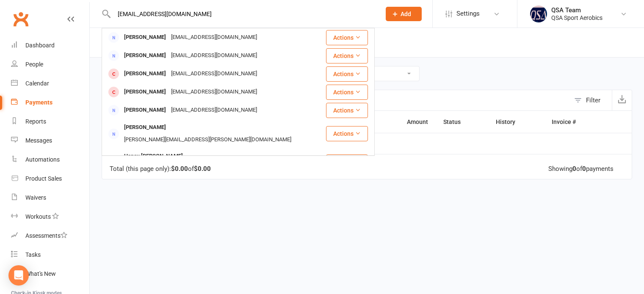 The width and height of the screenshot is (644, 294). Describe the element at coordinates (462, 122) in the screenshot. I see `th: Status` at that location.